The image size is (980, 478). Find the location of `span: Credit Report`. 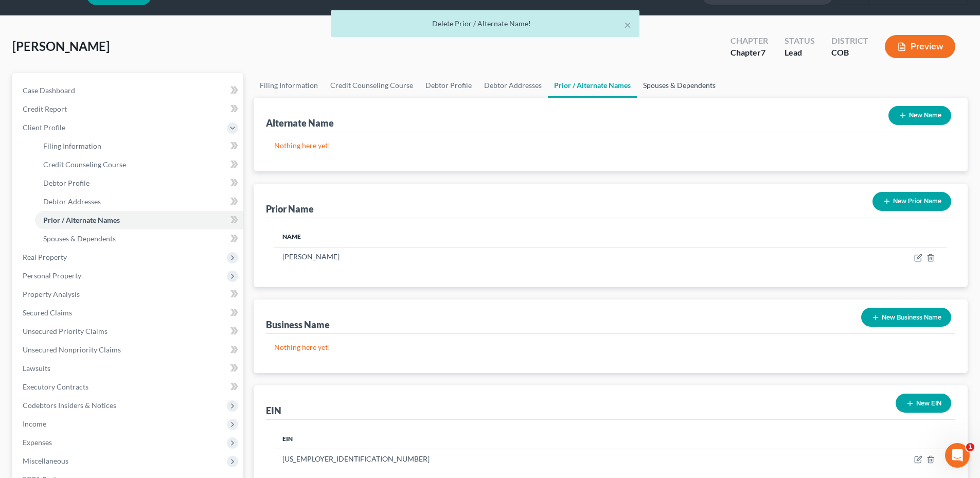

span: Credit Report is located at coordinates (45, 109).